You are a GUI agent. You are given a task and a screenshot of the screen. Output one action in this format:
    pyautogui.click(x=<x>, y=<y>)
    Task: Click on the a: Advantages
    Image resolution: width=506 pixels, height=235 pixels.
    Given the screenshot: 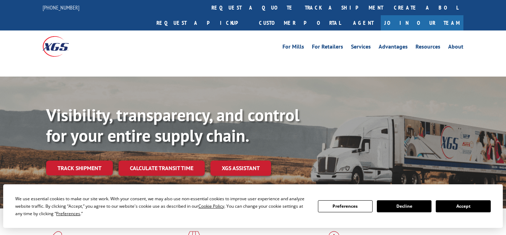 What is the action you would take?
    pyautogui.click(x=393, y=48)
    